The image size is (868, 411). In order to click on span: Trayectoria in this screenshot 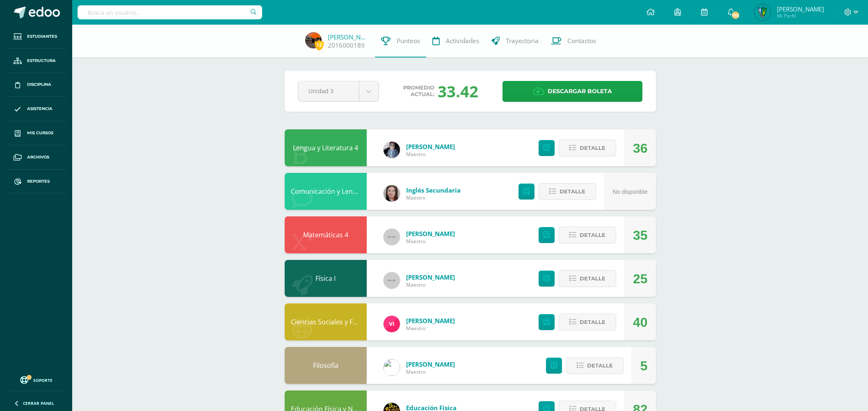, I will do `click(522, 41)`.